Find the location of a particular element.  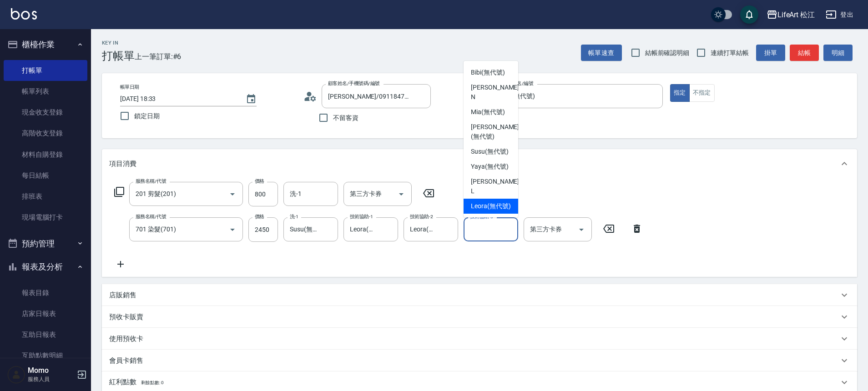

span: 結帳前確認明細 is located at coordinates (667, 53).